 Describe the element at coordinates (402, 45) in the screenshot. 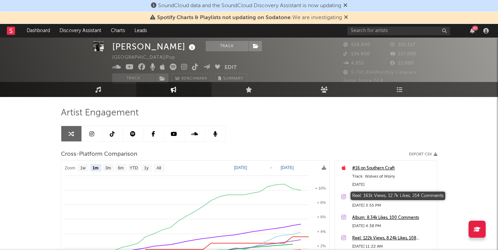

I see `span: 301,517` at that location.